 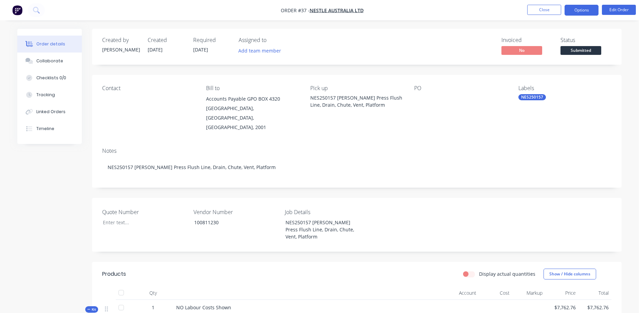 I want to click on div: PO, so click(x=460, y=88).